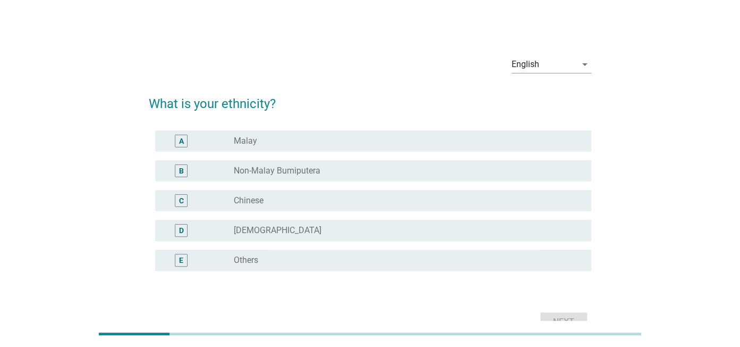  What do you see at coordinates (526, 64) in the screenshot?
I see `div: English` at bounding box center [526, 64].